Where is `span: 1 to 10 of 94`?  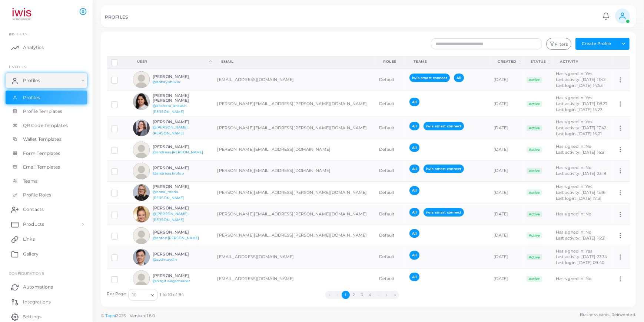 span: 1 to 10 of 94 is located at coordinates (171, 295).